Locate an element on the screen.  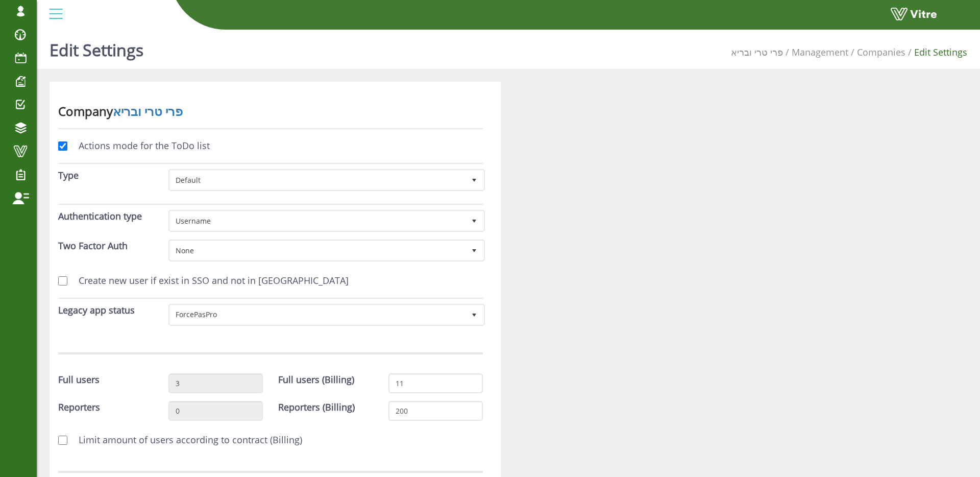
li: Edit Settings is located at coordinates (937, 53).